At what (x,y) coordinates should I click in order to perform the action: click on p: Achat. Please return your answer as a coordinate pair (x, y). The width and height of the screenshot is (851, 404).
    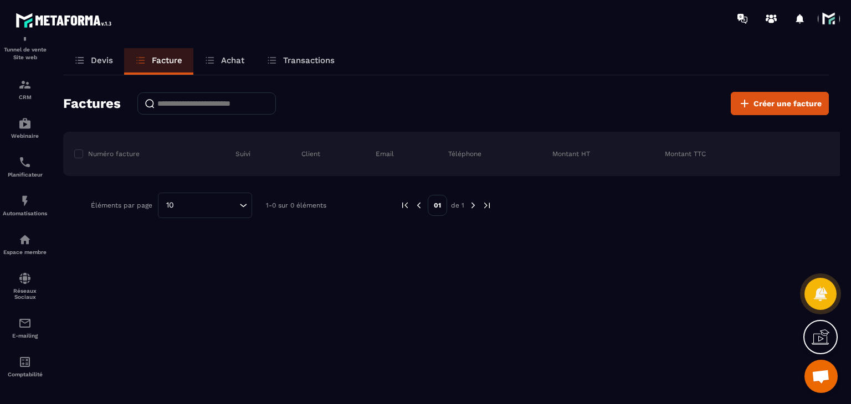
    Looking at the image, I should click on (233, 60).